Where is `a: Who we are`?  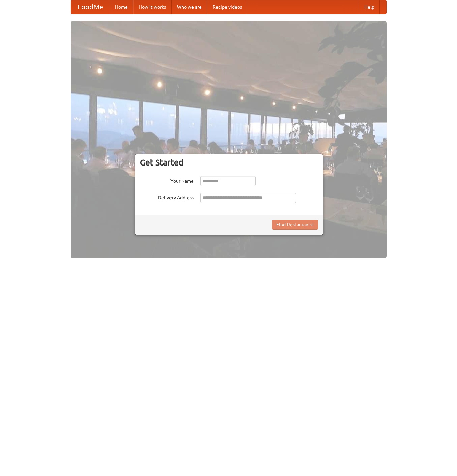
a: Who we are is located at coordinates (189, 7).